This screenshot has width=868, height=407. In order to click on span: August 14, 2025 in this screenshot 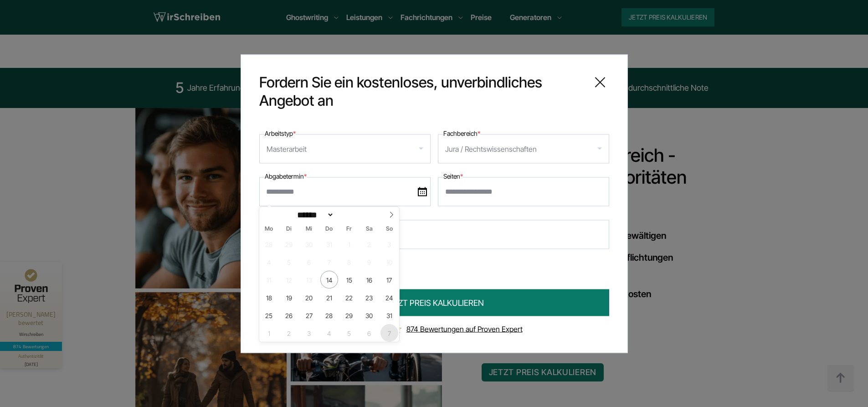, I will do `click(329, 279)`.